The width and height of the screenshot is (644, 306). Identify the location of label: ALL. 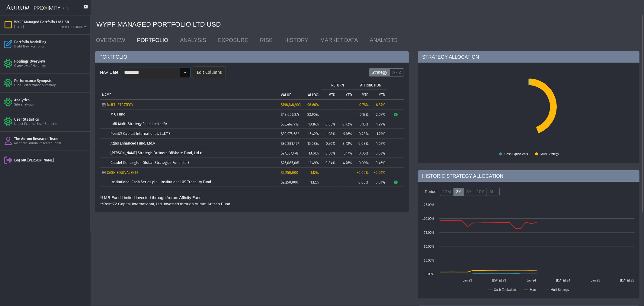
(493, 192).